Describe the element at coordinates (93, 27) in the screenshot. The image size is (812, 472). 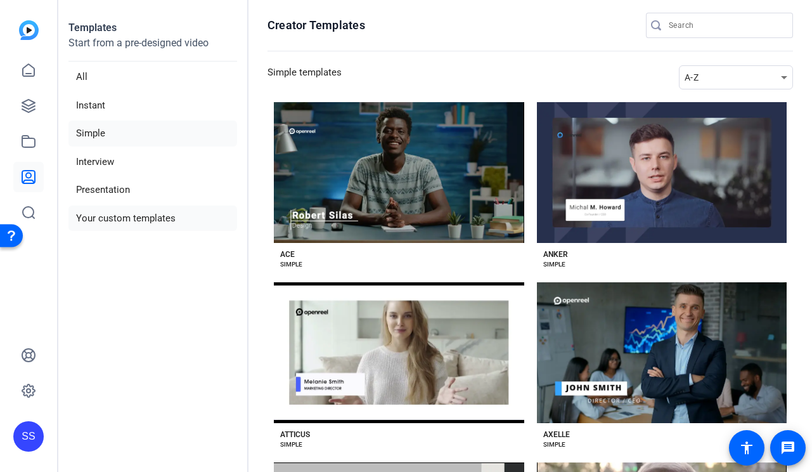
I see `strong: Templates` at that location.